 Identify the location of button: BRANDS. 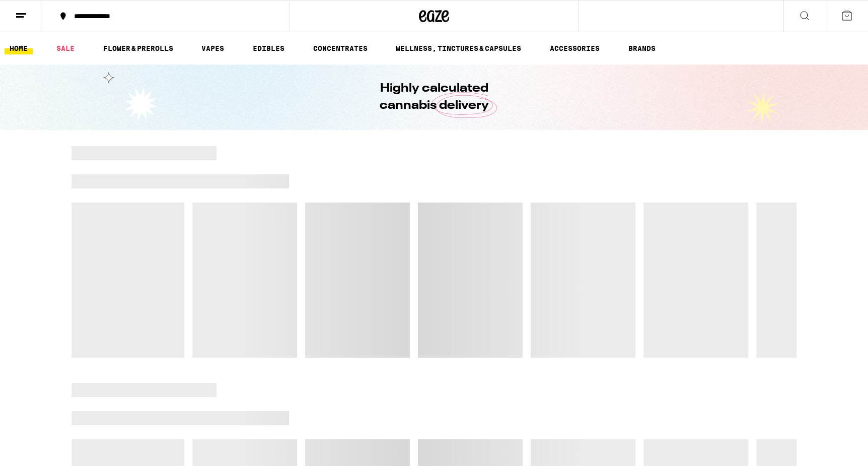
(642, 48).